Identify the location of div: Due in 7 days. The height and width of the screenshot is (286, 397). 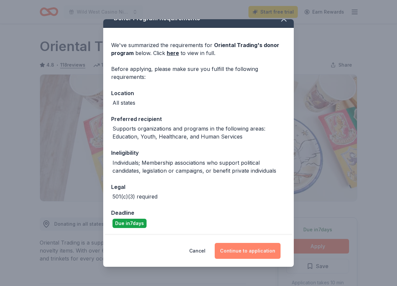
(129, 223).